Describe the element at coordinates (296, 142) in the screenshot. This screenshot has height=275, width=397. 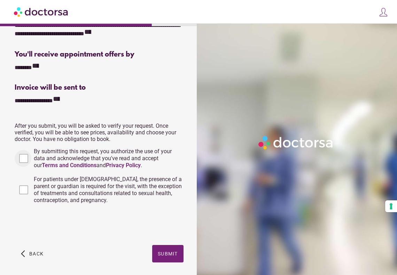
I see `img: Logo-Doctorsa-trans-White-partial-flat.png` at that location.